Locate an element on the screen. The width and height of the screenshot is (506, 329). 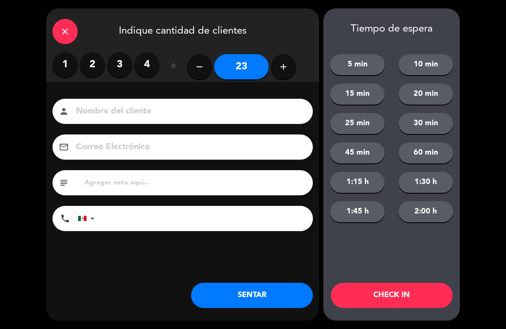
div: Mexico (México): +52 is located at coordinates (88, 218).